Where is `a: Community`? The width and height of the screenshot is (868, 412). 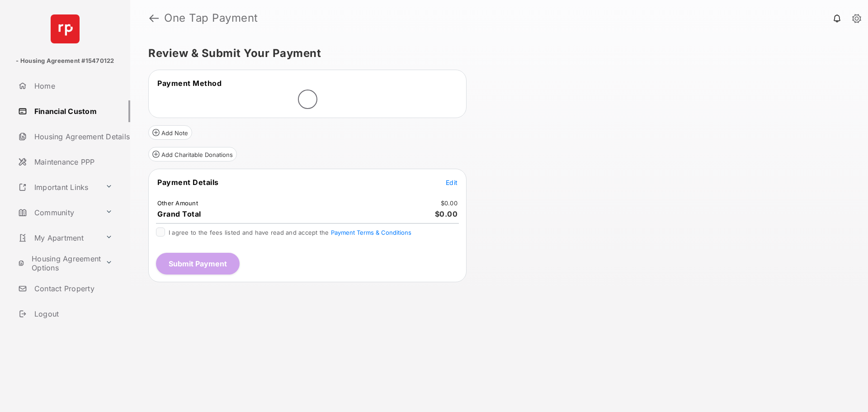 a: Community is located at coordinates (58, 212).